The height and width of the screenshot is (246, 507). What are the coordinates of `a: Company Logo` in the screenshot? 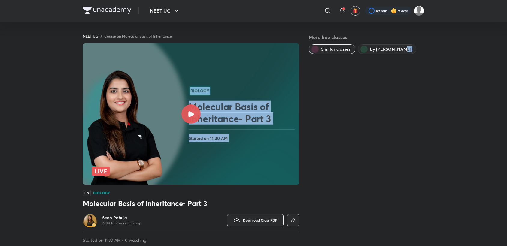 It's located at (107, 11).